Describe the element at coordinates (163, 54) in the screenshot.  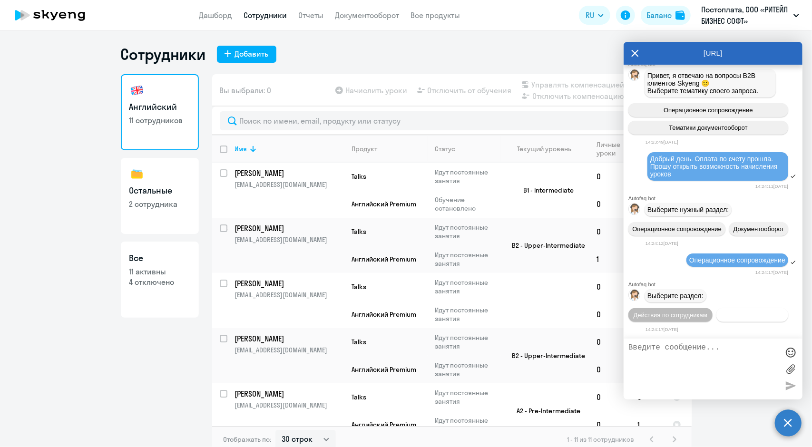
I see `h1: Сотрудники` at that location.